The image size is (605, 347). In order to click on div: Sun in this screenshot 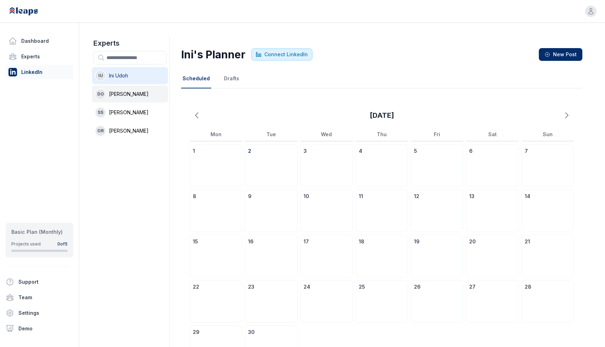, I will do `click(548, 136)`.